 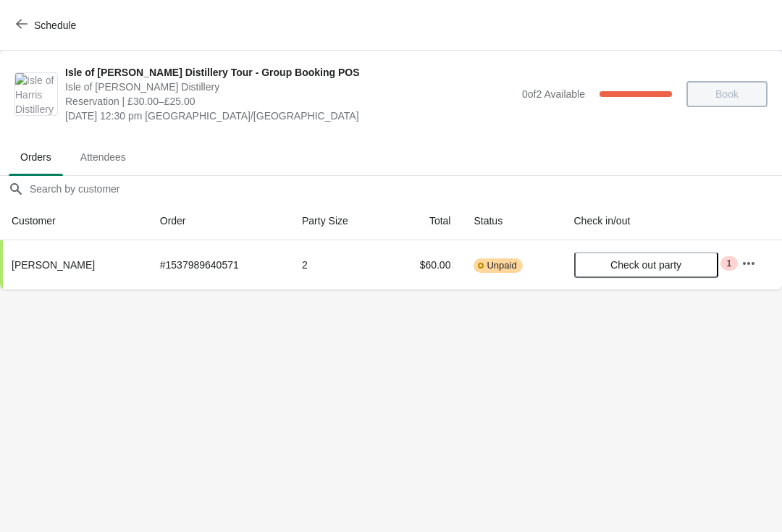 What do you see at coordinates (338, 221) in the screenshot?
I see `th: Party Size` at bounding box center [338, 221].